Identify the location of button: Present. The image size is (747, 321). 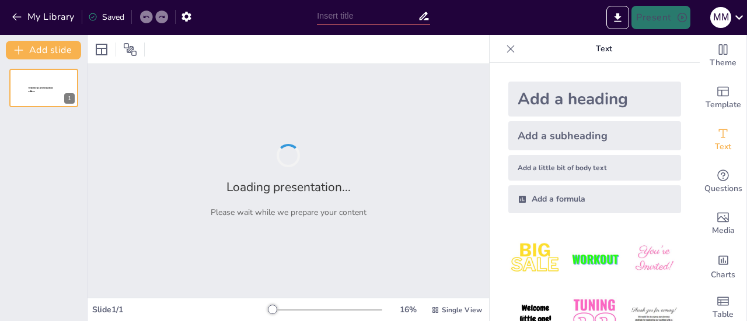
(660, 17).